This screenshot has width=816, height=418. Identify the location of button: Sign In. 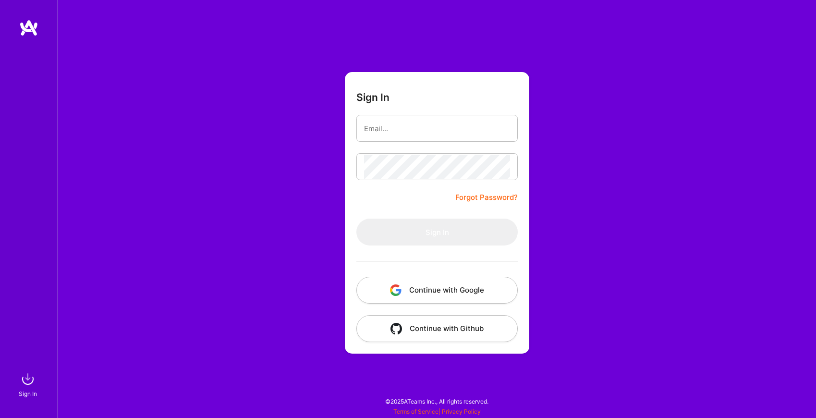
(437, 232).